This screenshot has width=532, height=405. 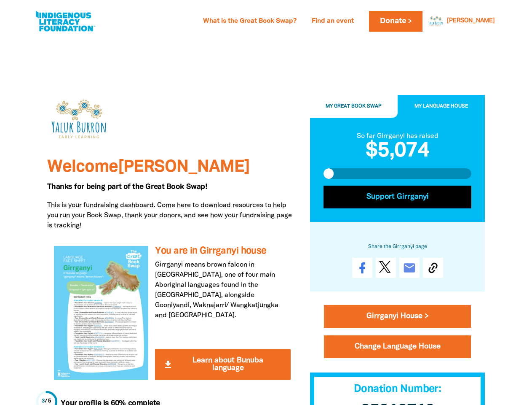 I want to click on a: Donate, so click(x=396, y=21).